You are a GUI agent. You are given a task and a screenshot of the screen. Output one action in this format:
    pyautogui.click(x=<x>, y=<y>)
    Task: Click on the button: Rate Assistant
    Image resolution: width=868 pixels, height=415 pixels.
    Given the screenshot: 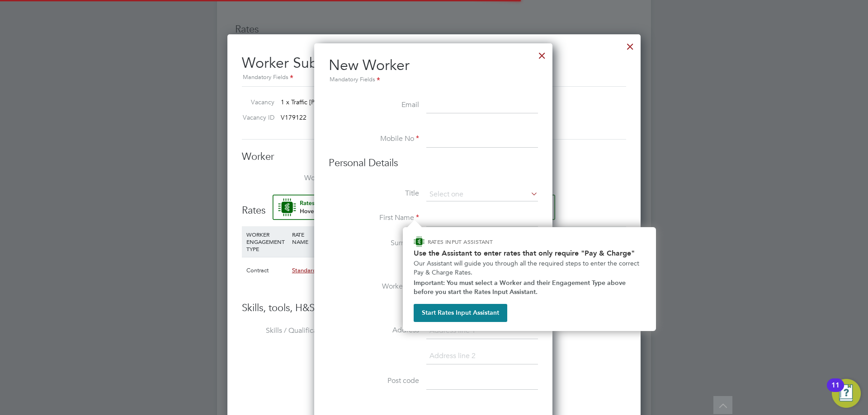 What is the action you would take?
    pyautogui.click(x=414, y=207)
    